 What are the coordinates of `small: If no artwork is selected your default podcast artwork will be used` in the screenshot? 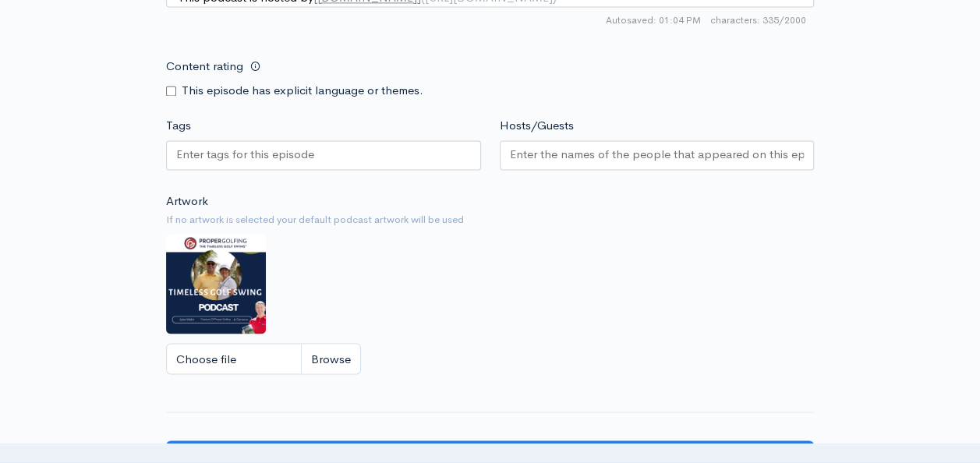 It's located at (490, 220).